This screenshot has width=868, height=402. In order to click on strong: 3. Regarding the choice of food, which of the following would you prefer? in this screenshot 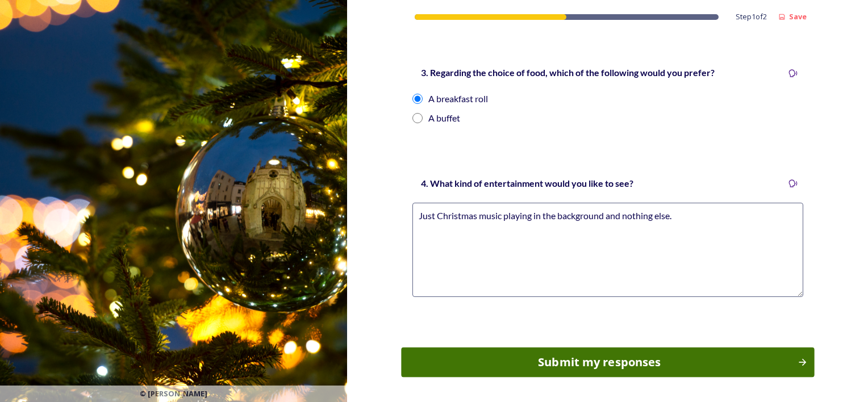, I will do `click(568, 72)`.